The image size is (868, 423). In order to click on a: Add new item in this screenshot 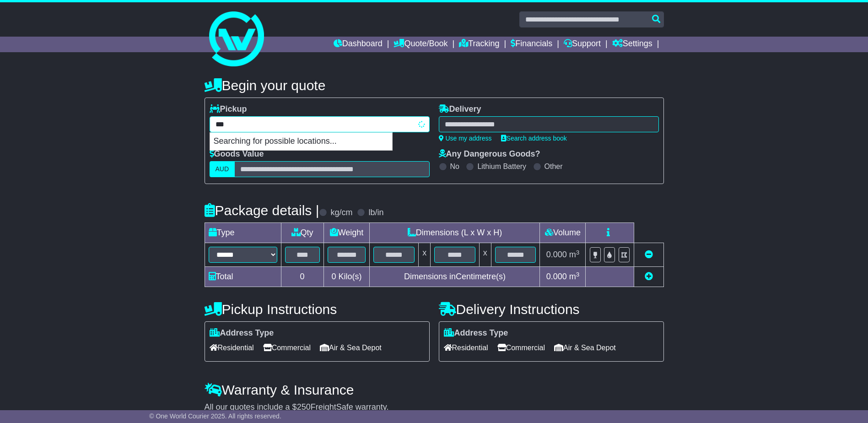, I will do `click(649, 277)`.